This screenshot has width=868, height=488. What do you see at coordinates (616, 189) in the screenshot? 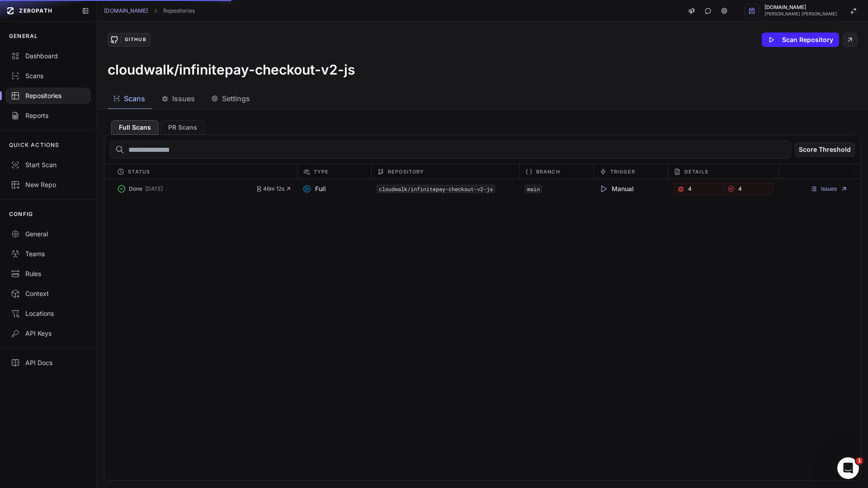
I see `span: Manual` at bounding box center [616, 189].